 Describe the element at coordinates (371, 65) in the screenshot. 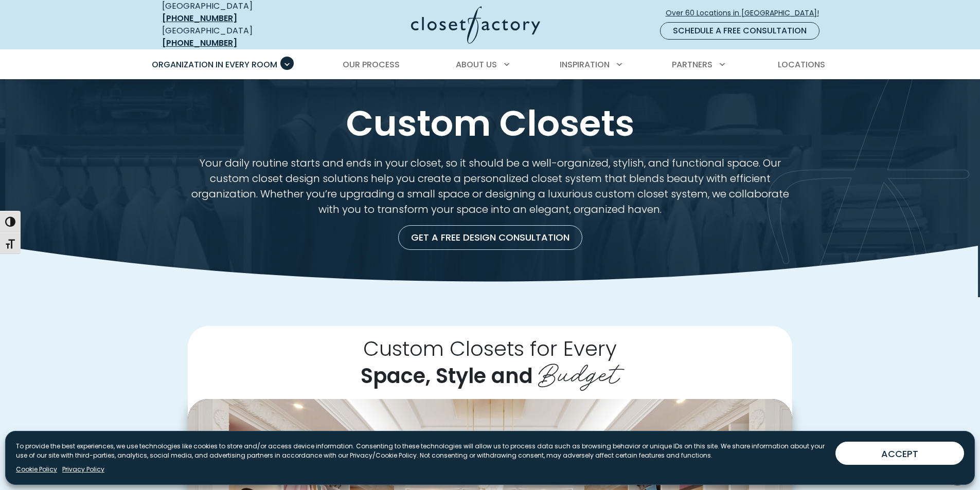

I see `span: Our Process` at that location.